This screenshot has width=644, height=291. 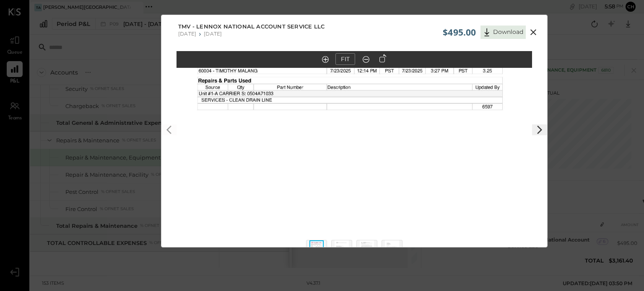 I want to click on img: Thumbnail 1, so click(x=317, y=249).